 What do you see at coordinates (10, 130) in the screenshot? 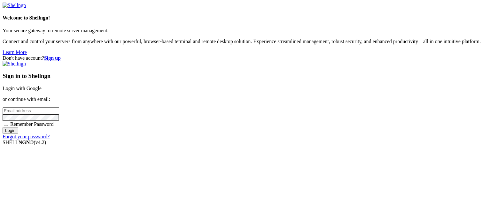
I see `input: Login` at bounding box center [10, 130].